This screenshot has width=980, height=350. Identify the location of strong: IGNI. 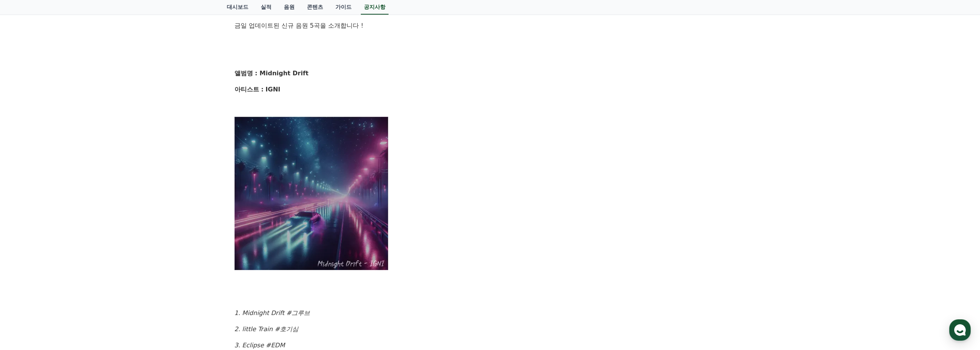
(273, 90).